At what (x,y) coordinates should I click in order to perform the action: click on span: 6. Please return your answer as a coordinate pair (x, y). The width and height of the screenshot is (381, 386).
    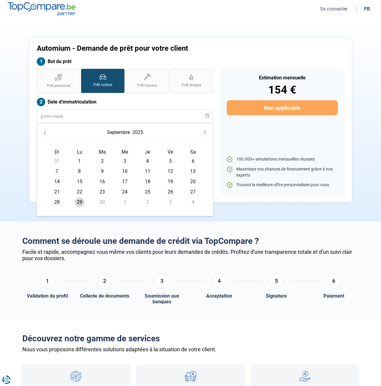
    Looking at the image, I should click on (193, 161).